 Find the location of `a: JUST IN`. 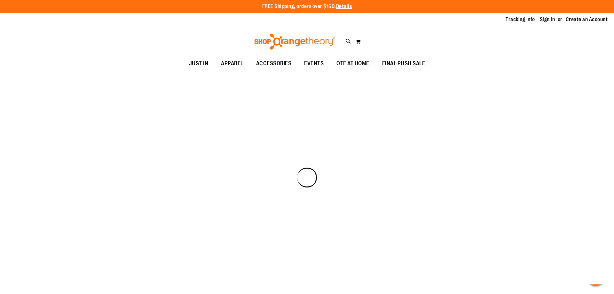

a: JUST IN is located at coordinates (199, 64).